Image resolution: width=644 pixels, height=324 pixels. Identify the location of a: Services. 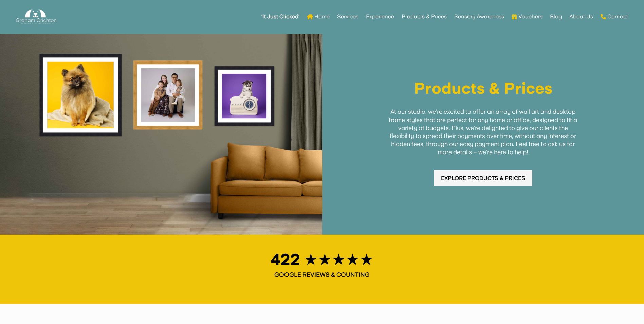
(348, 16).